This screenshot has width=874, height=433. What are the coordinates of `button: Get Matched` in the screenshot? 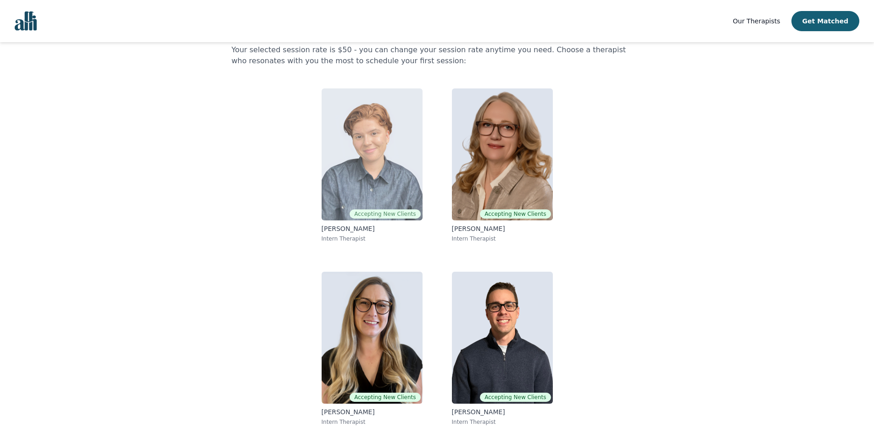 It's located at (825, 21).